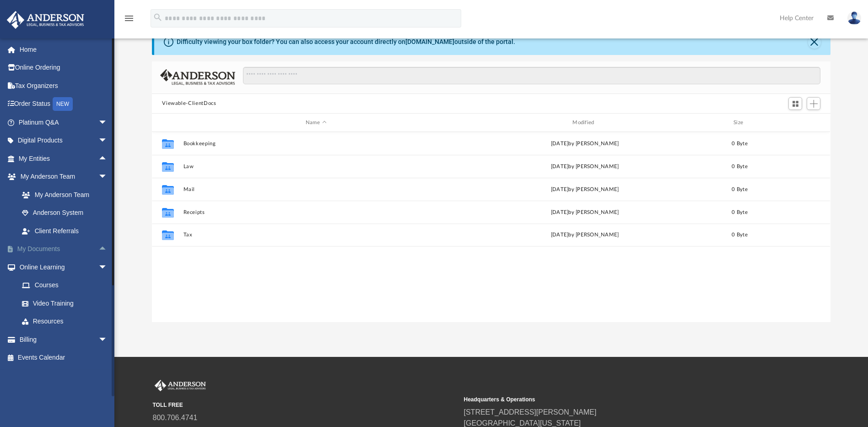  I want to click on div: Modified, so click(585, 123).